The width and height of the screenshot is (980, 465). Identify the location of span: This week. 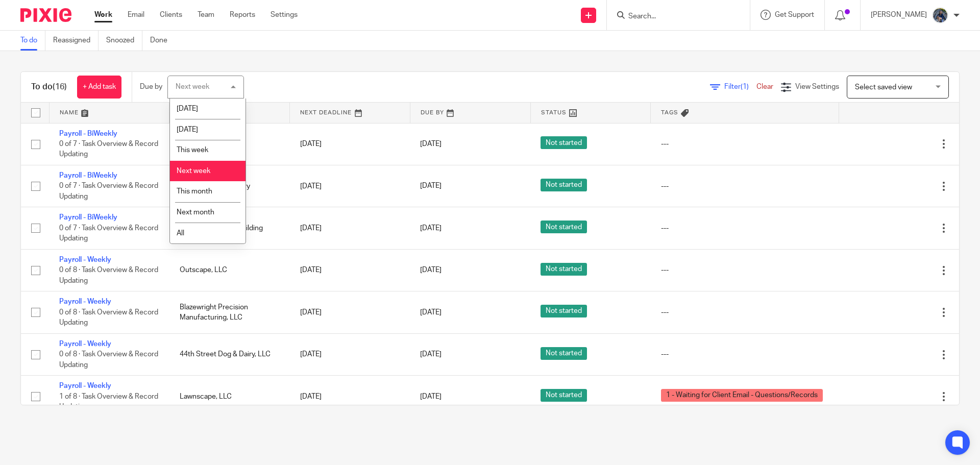
(192, 150).